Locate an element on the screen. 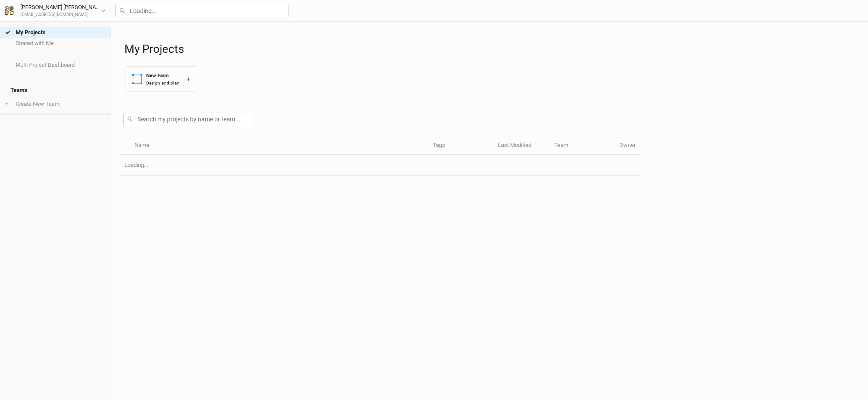 This screenshot has height=400, width=868. input: Loading... is located at coordinates (202, 10).